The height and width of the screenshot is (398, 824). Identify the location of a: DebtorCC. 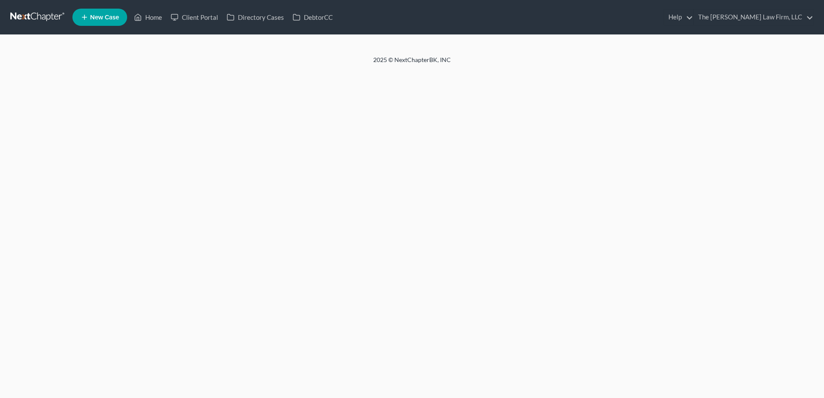
(313, 17).